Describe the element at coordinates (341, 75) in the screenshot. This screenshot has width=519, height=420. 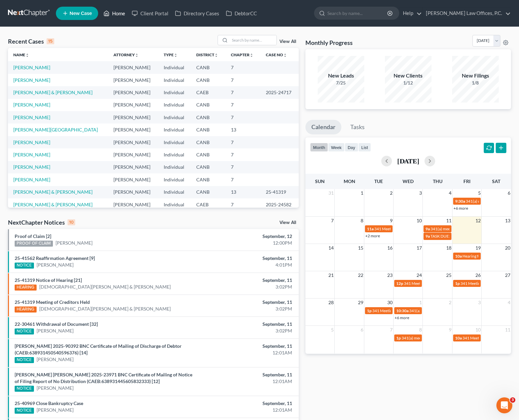
I see `div: New Leads` at that location.